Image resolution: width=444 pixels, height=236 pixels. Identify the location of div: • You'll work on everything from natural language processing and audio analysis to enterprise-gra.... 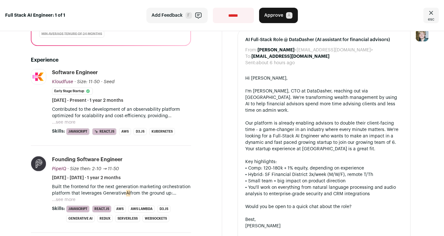
(324, 191).